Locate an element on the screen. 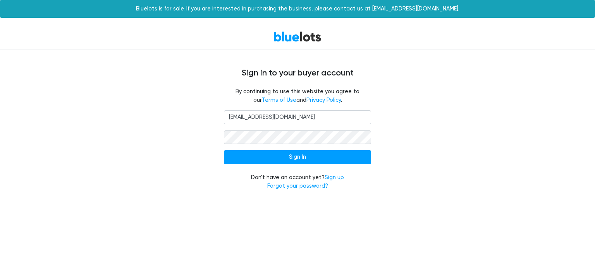 The image size is (595, 269). h4: Sign in to your buyer account is located at coordinates (298, 73).